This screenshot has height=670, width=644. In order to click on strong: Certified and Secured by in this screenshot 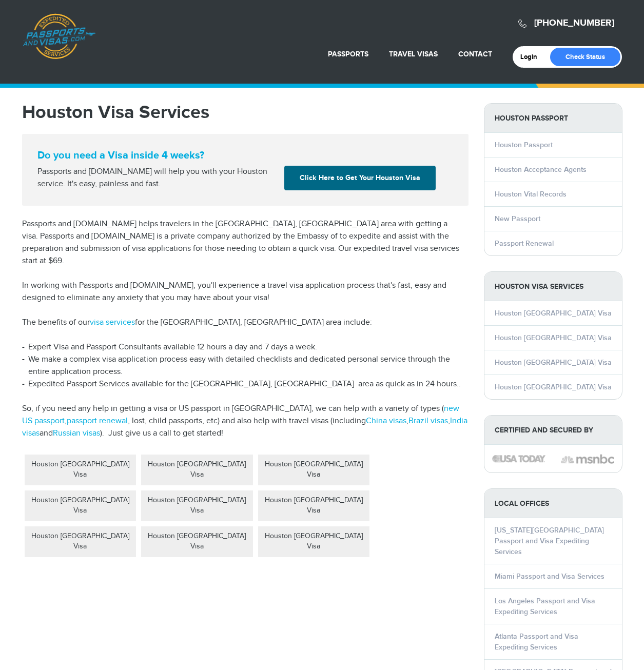, I will do `click(553, 430)`.